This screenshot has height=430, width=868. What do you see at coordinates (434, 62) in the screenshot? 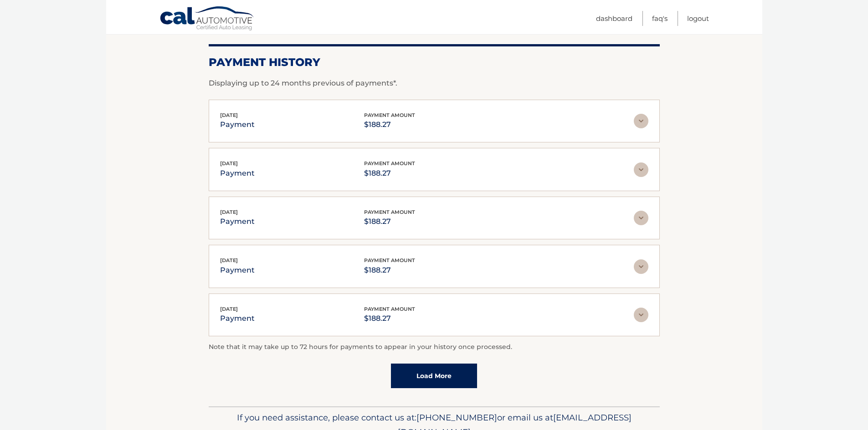
I see `h2: Payment History` at bounding box center [434, 62].